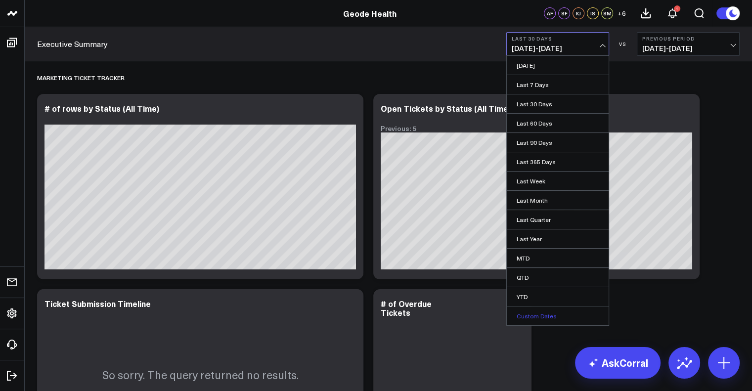  What do you see at coordinates (557, 104) in the screenshot?
I see `a: Last 30 Days` at bounding box center [557, 104].